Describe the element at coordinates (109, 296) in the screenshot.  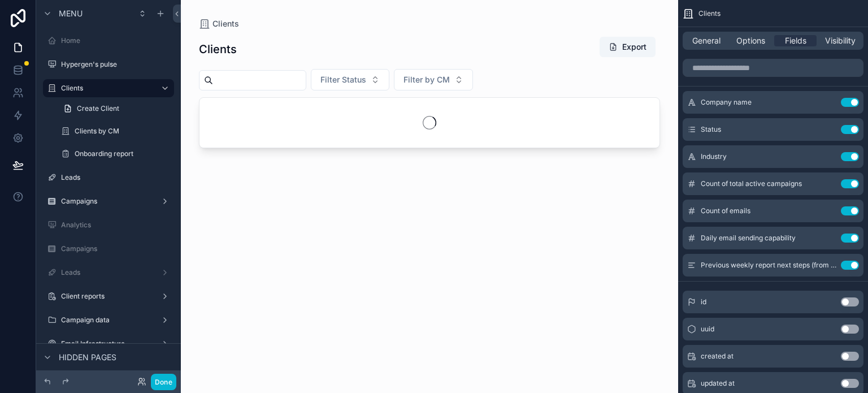
I see `label: Client reports` at that location.